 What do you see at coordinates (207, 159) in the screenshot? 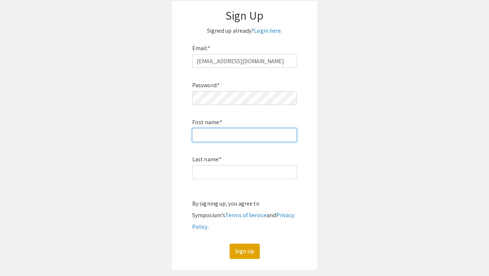
I see `label: Last name:` at bounding box center [207, 159].